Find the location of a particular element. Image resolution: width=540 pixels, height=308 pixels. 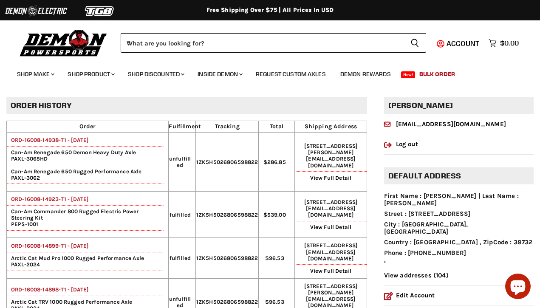

a: Shop Product is located at coordinates (90, 74).